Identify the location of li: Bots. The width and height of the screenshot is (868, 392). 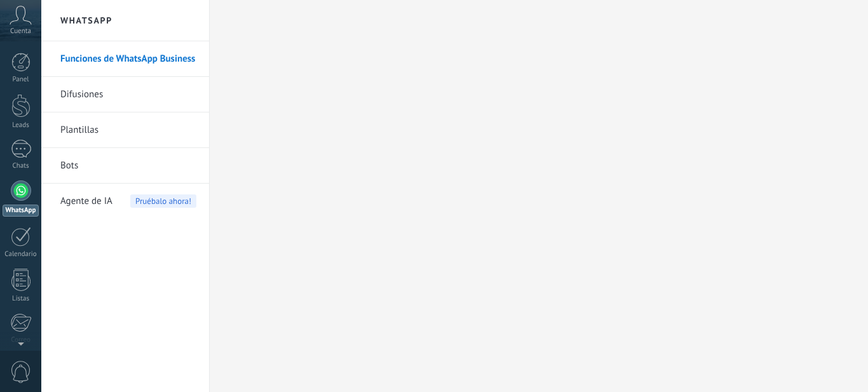
(125, 166).